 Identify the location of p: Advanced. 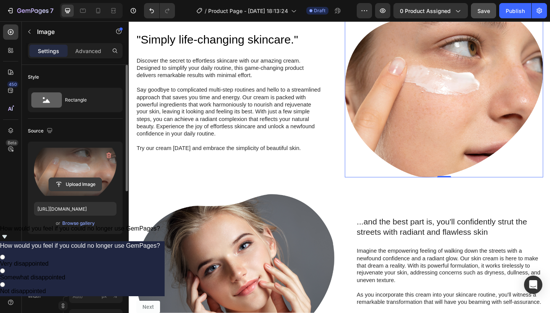
(88, 51).